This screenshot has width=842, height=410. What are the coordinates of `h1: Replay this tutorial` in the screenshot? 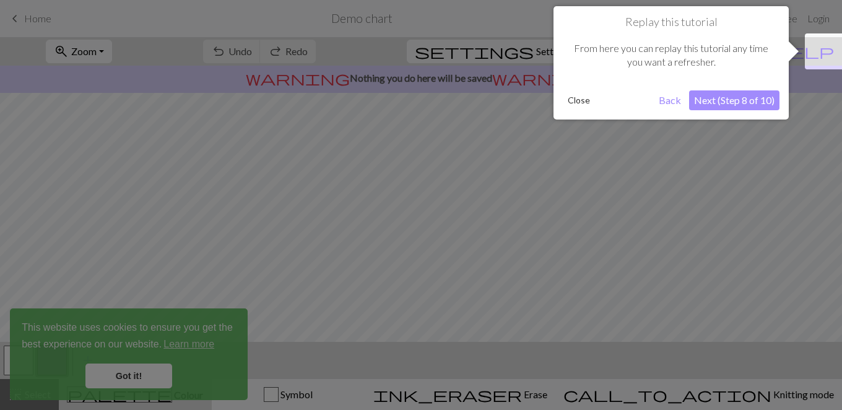 It's located at (671, 22).